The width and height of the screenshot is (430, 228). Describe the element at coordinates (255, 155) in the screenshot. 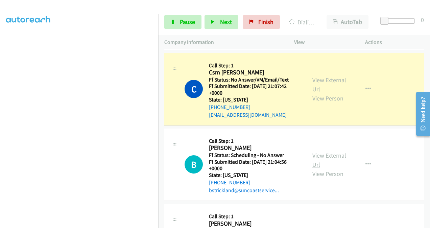

I see `h5: Ff Status: Scheduling - No Answer` at that location.